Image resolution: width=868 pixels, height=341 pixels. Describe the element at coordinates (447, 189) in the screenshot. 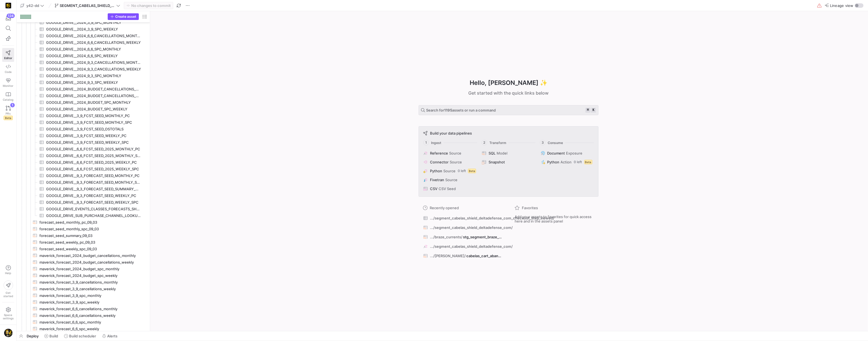

I see `span: CSV Seed` at that location.